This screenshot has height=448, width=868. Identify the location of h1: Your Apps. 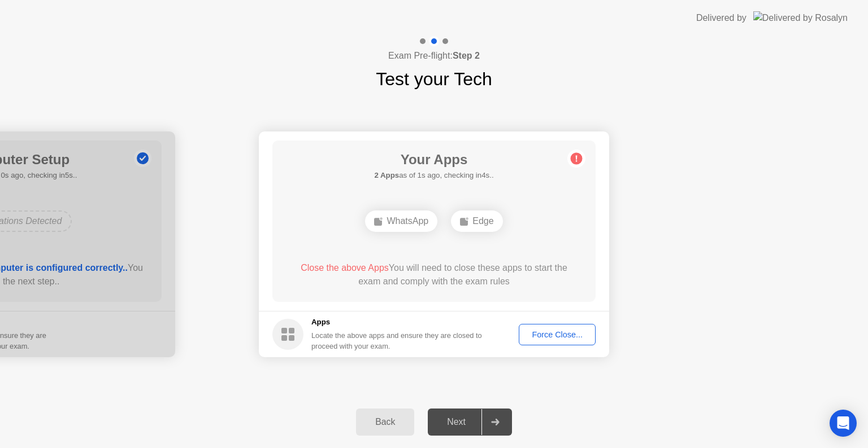
(434, 159).